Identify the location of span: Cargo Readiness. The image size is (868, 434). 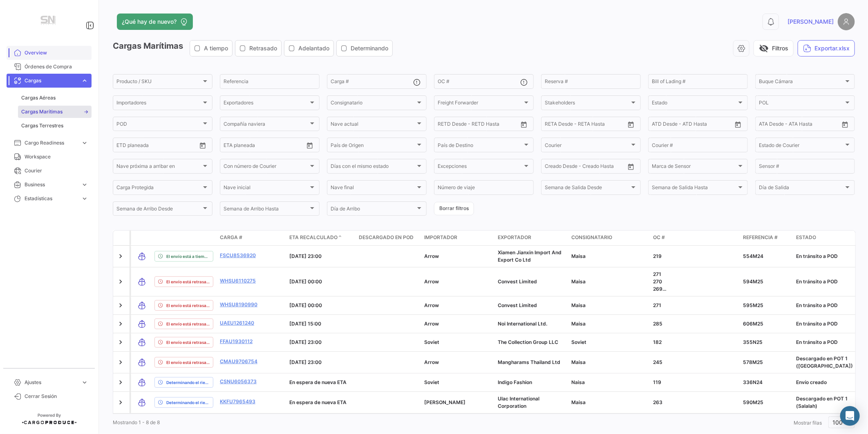
(51, 143).